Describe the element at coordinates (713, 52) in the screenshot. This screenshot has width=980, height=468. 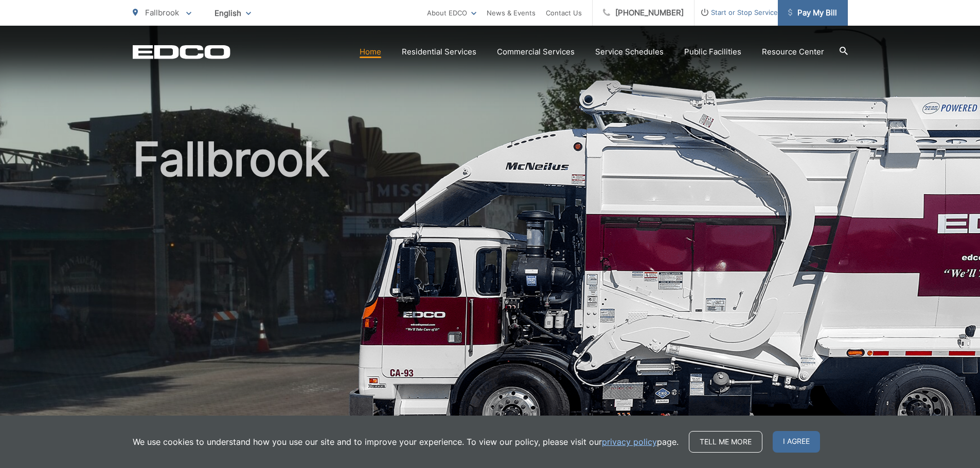
I see `a: Public Facilities` at that location.